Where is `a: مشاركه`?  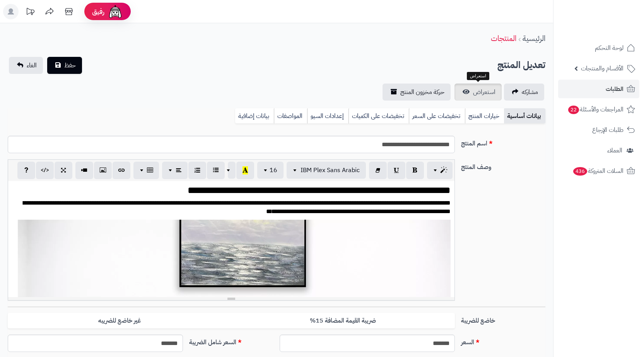
a: مشاركه is located at coordinates (524, 92).